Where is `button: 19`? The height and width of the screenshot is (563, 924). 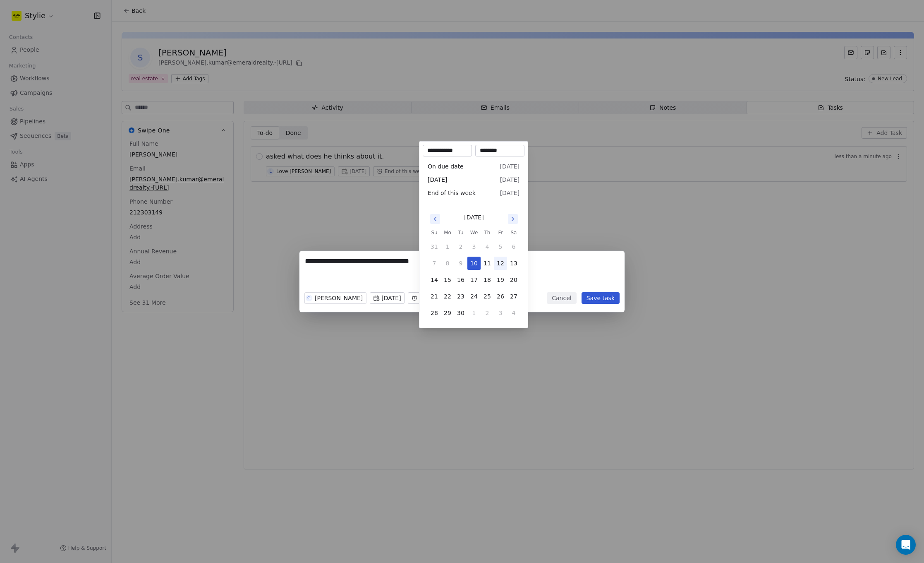
button: 19 is located at coordinates (500, 279).